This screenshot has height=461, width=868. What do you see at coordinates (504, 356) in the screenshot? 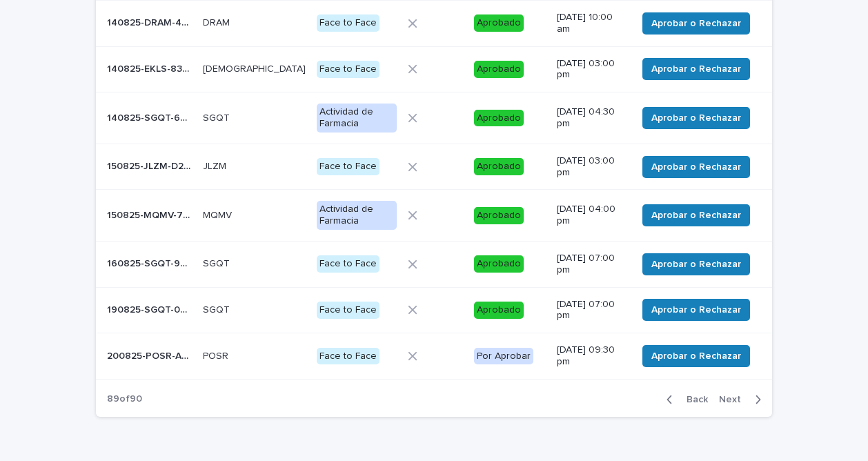
I see `div: Por Aprobar` at bounding box center [504, 356].